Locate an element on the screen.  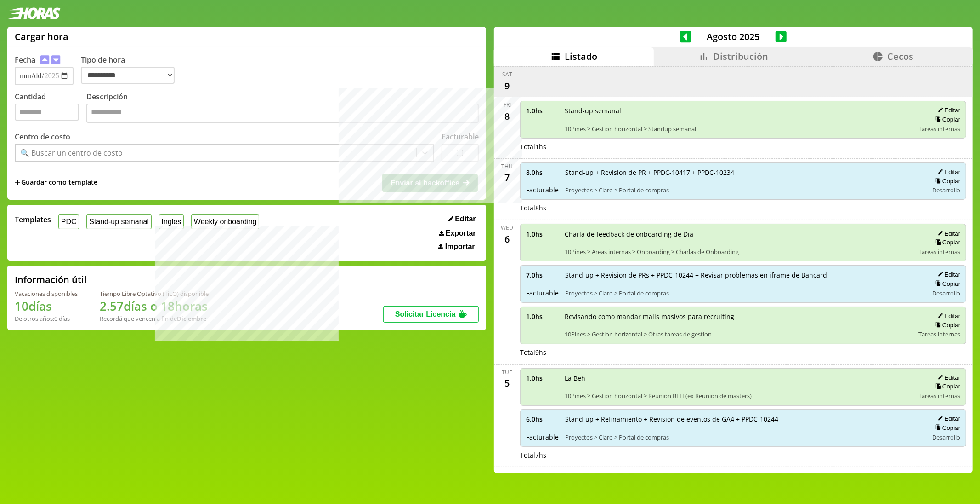
label: Facturable is located at coordinates (460, 136).